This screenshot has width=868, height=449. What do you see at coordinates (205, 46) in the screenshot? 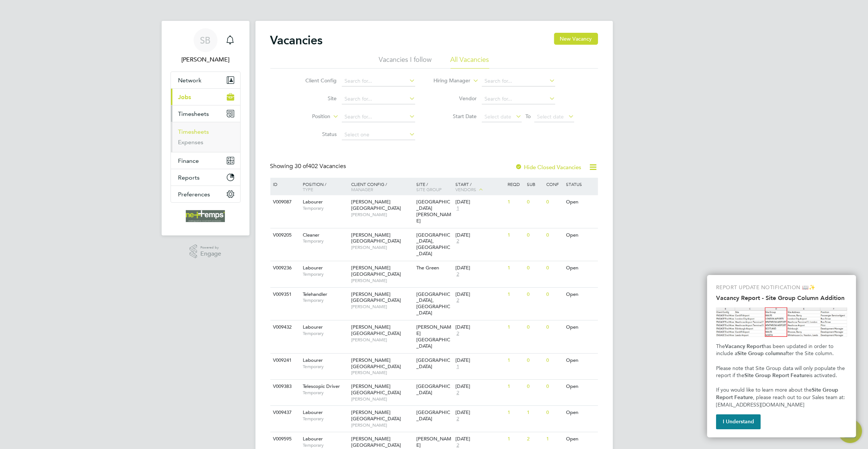
I see `a: Go to account details` at bounding box center [205, 46].